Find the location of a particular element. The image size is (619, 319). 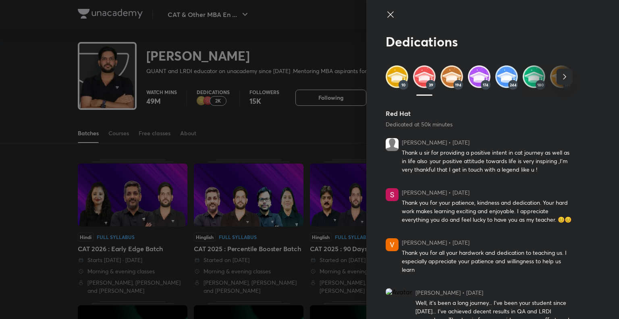

span: 196 is located at coordinates (568, 85).